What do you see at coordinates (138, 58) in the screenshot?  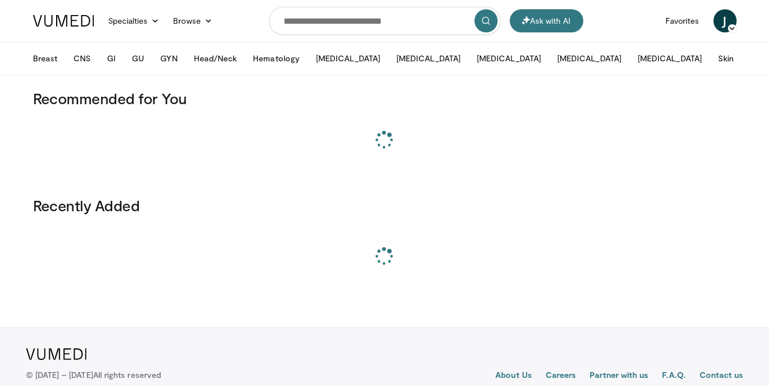 I see `button: GU` at bounding box center [138, 58].